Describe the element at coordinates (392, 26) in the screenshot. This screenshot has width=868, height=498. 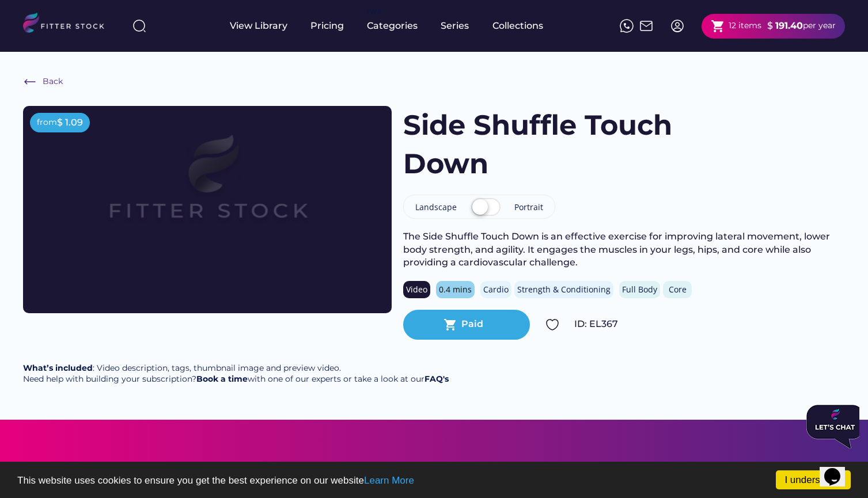
I see `div: Categories` at that location.